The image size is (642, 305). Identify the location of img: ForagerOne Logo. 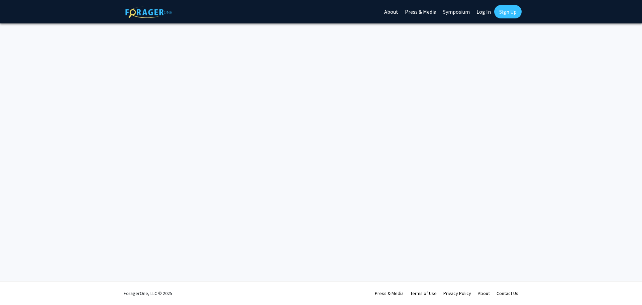
(149, 12).